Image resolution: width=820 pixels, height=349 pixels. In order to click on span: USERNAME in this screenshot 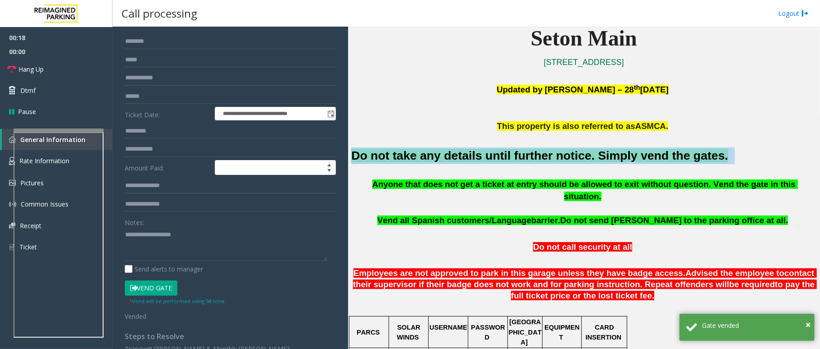, I will do `click(449, 327)`.